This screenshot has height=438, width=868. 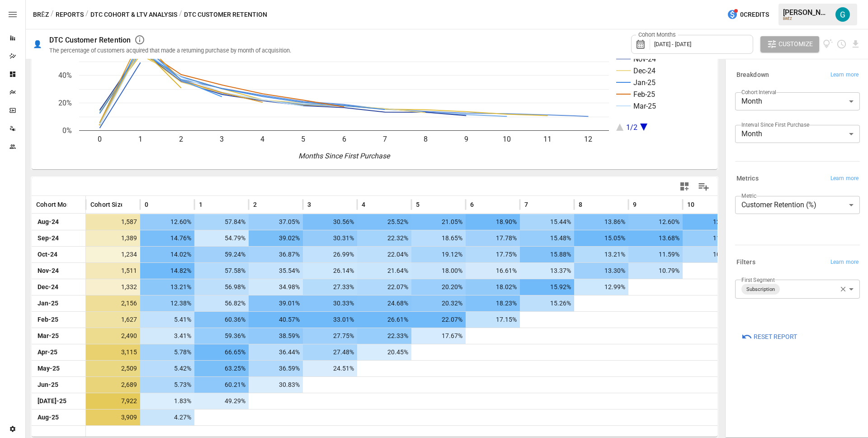 What do you see at coordinates (332, 319) in the screenshot?
I see `span: 33.01%` at bounding box center [332, 319].